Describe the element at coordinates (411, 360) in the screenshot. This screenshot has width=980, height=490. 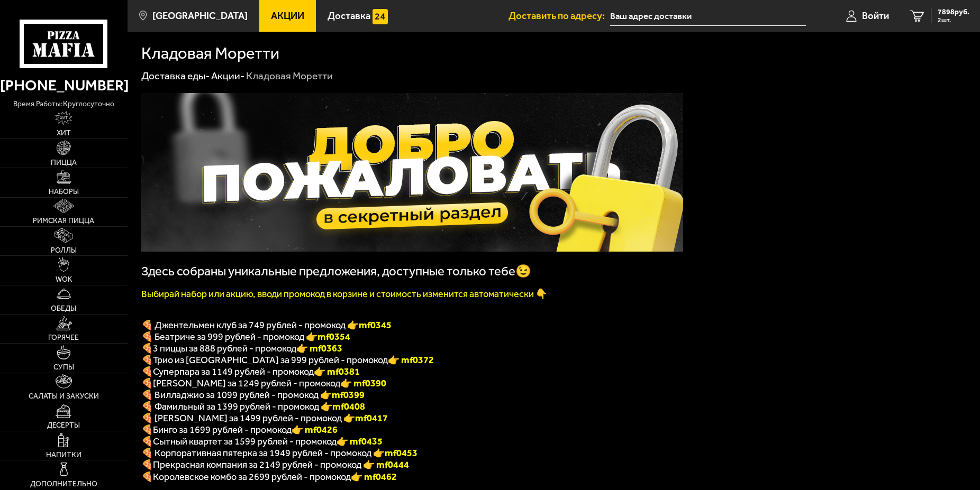
I see `font: 👉 mf0372` at that location.